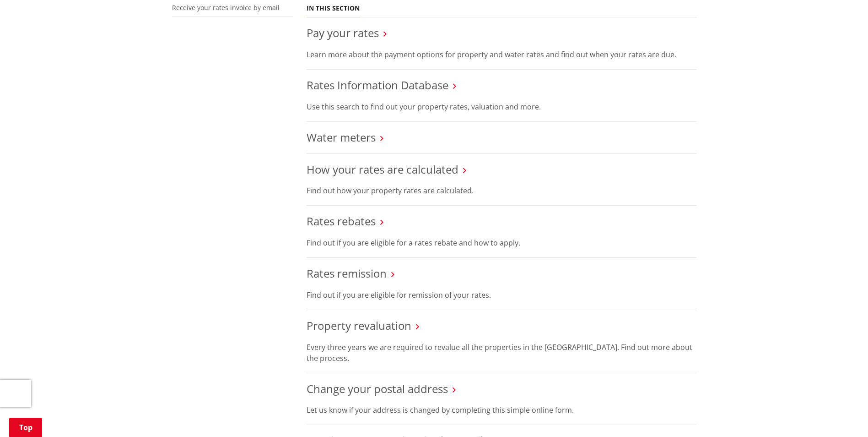 Image resolution: width=868 pixels, height=437 pixels. Describe the element at coordinates (383, 169) in the screenshot. I see `a: How your rates are calculated` at that location.